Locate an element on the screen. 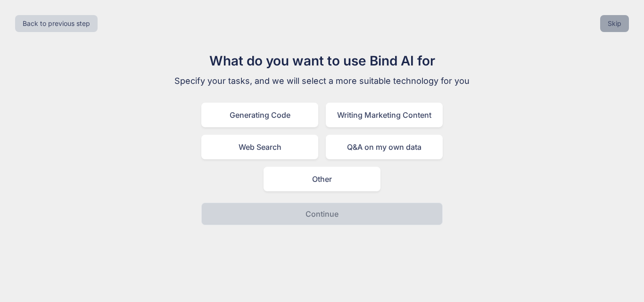 This screenshot has width=644, height=302. button: Back to previous step is located at coordinates (56, 23).